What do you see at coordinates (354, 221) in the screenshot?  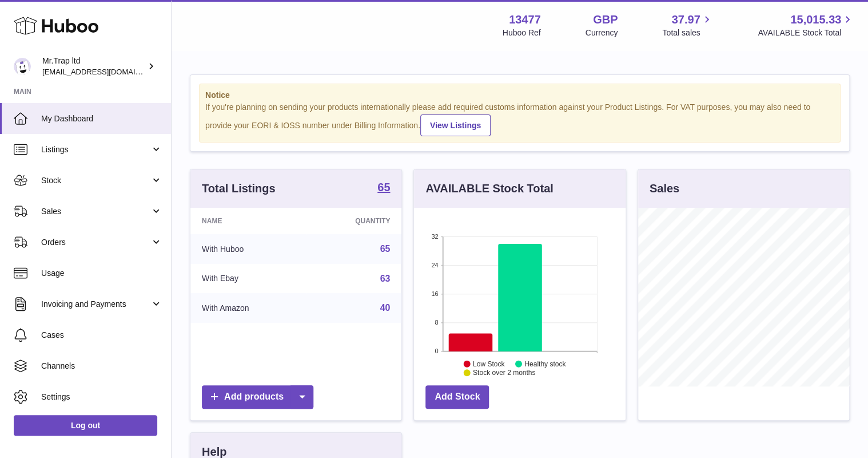 I see `th: Quantity` at bounding box center [354, 221].